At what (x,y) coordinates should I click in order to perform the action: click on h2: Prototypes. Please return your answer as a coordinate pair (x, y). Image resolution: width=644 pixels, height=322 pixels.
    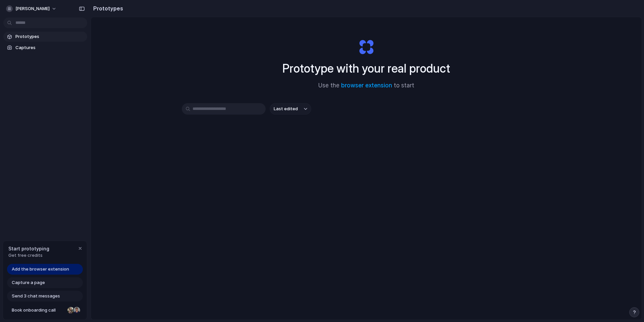
    Looking at the image, I should click on (107, 8).